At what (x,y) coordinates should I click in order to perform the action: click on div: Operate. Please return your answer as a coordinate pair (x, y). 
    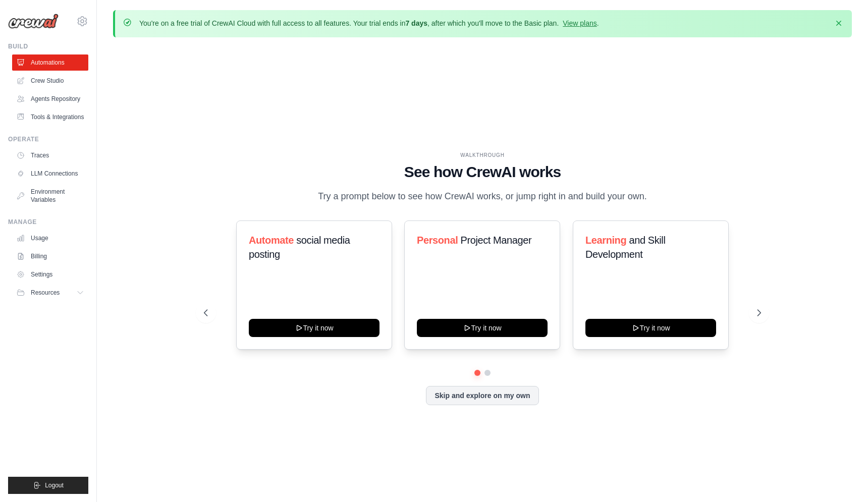
    Looking at the image, I should click on (48, 139).